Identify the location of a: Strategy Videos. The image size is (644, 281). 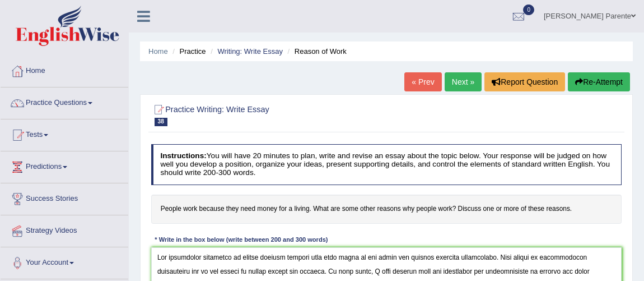
(64, 229).